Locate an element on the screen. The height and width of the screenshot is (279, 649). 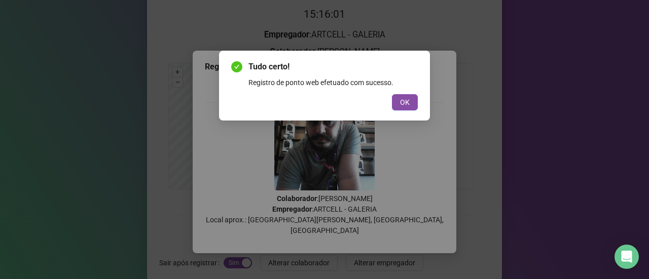
span: OK is located at coordinates (404, 102).